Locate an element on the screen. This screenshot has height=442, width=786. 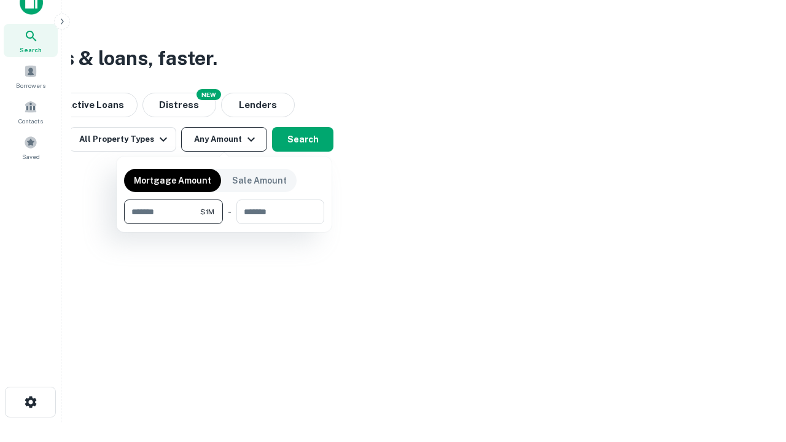
span: $1M is located at coordinates (207, 212).